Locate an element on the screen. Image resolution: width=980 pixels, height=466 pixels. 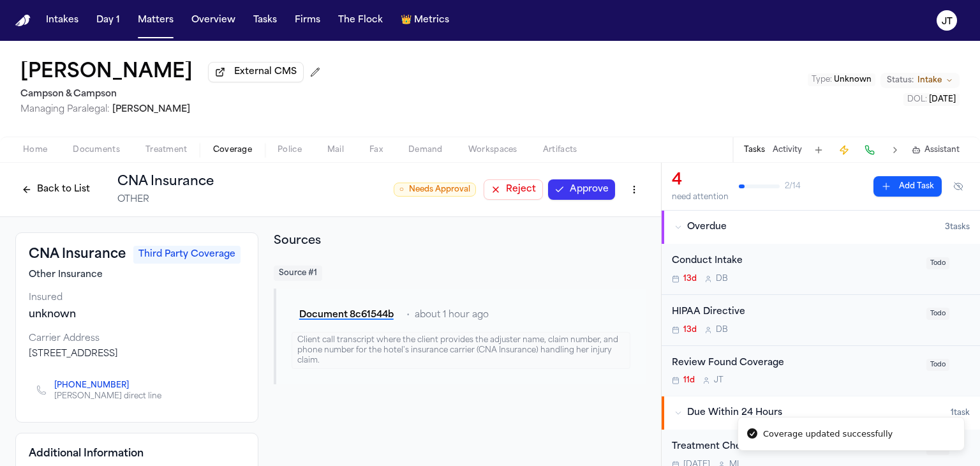
button: Firms is located at coordinates (307, 20).